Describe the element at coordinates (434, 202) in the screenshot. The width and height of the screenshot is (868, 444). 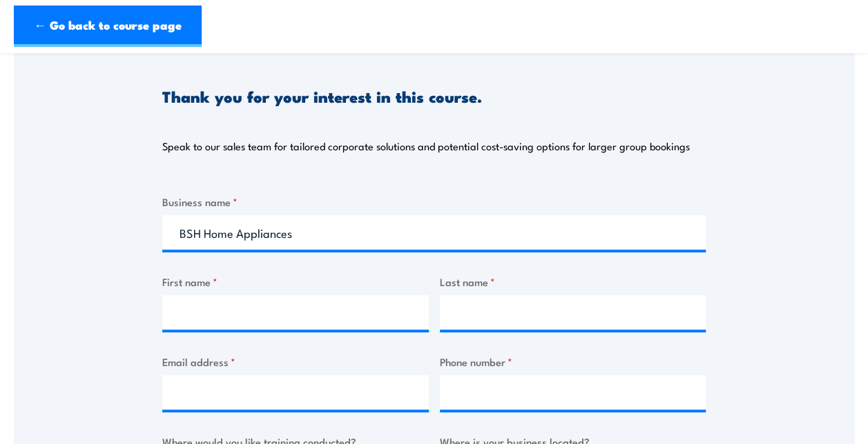
I see `label: Business name` at that location.